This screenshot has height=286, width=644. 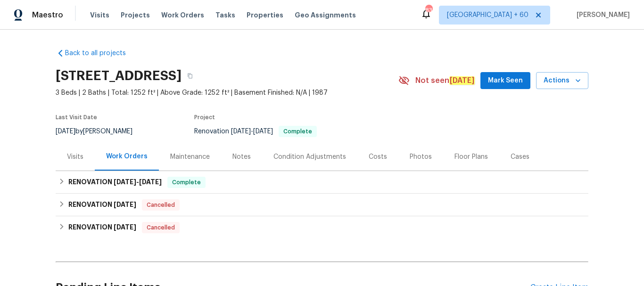 What do you see at coordinates (520, 157) in the screenshot?
I see `div: Cases` at bounding box center [520, 157].